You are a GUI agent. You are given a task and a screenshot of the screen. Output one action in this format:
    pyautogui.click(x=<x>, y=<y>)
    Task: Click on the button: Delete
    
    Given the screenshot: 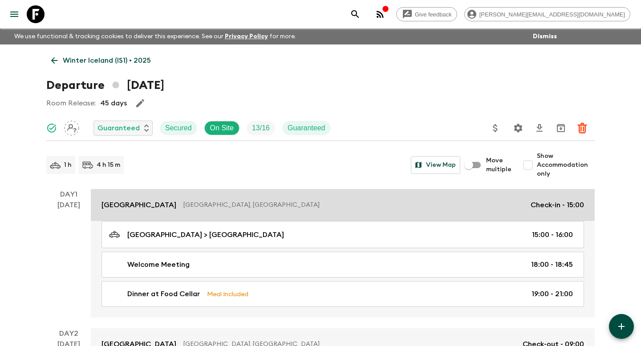 What is the action you would take?
    pyautogui.click(x=582, y=128)
    